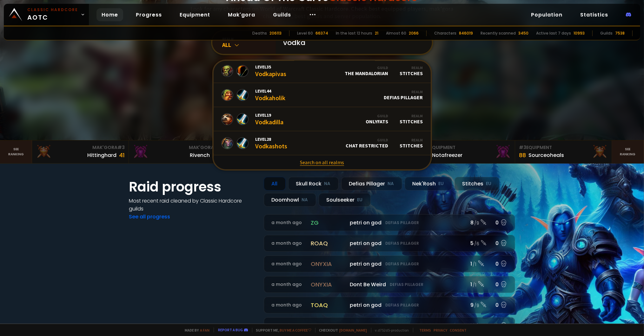 This screenshot has width=644, height=336. What do you see at coordinates (389, 222) in the screenshot?
I see `a: a month agozgpetri on godDefias Pillager8 /90` at bounding box center [389, 222].